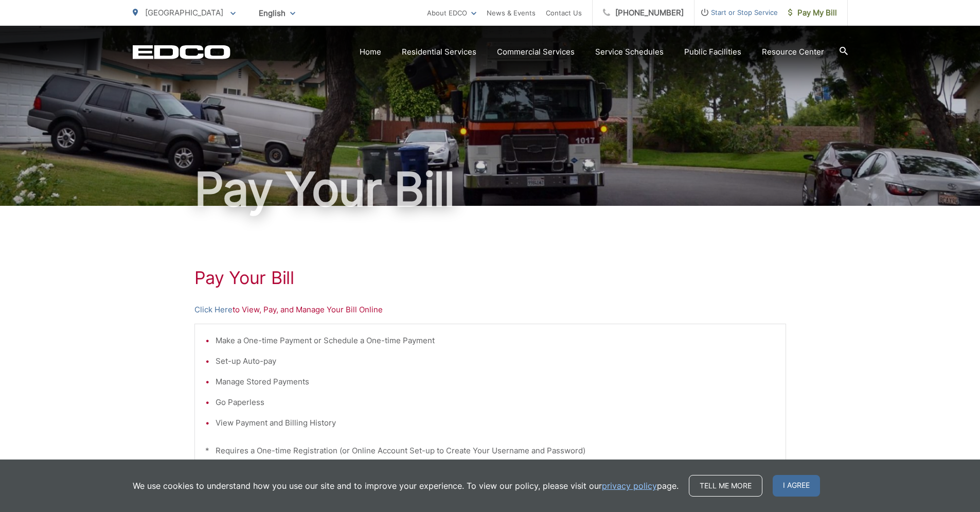 The height and width of the screenshot is (512, 980). I want to click on a: Home, so click(370, 52).